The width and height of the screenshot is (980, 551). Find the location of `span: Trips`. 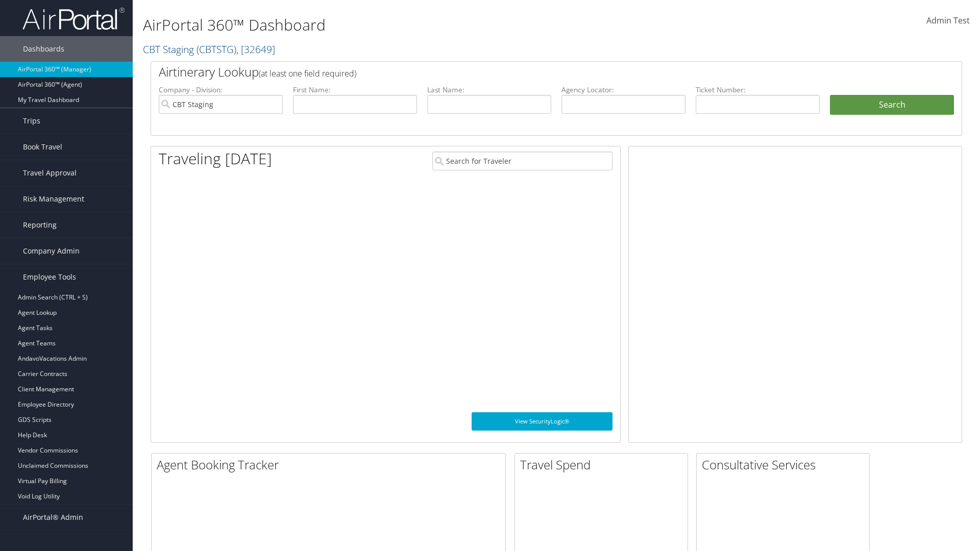

span: Trips is located at coordinates (31, 121).